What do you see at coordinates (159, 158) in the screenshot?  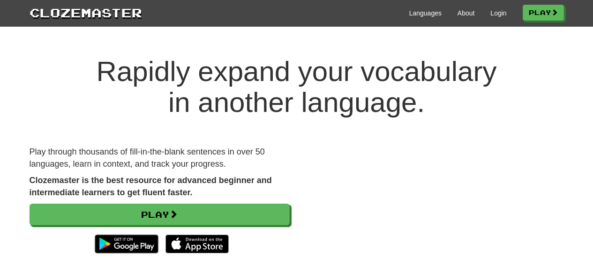 I see `p: Play through thousands of fill-in-the-blank sentences in over 50 languages, learn in context, and...` at bounding box center [159, 158].